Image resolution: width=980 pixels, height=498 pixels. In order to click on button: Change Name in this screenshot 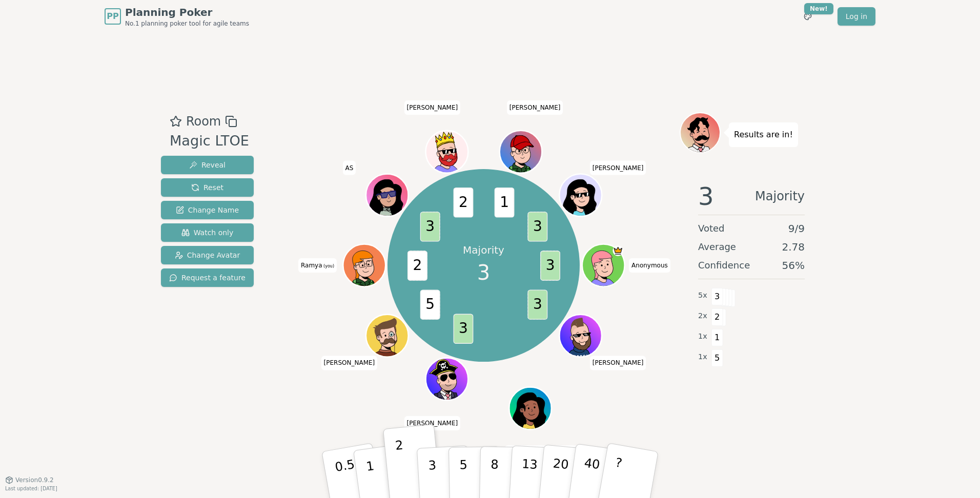, I will do `click(207, 210)`.